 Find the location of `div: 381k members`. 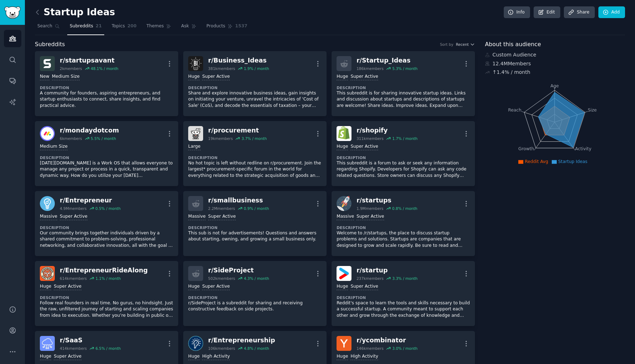

div: 381k members is located at coordinates (222, 69).